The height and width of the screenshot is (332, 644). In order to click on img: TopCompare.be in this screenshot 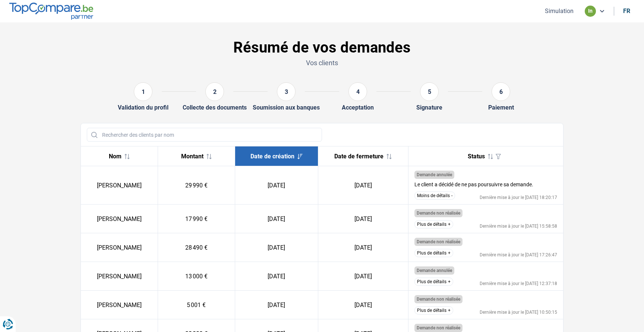, I will do `click(51, 11)`.